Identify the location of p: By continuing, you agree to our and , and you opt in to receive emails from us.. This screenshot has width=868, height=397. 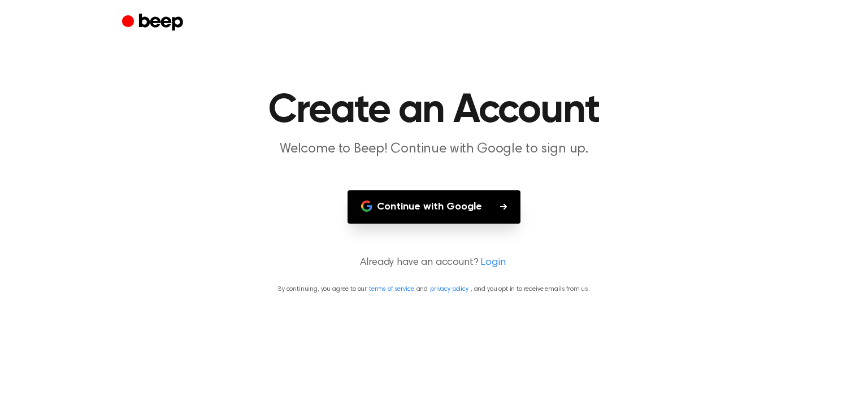
(434, 289).